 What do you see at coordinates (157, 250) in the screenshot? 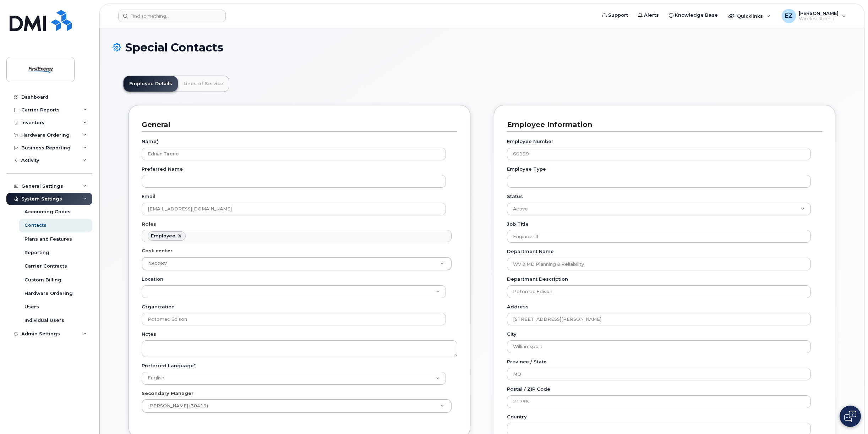
I see `label: Cost center` at bounding box center [157, 250].